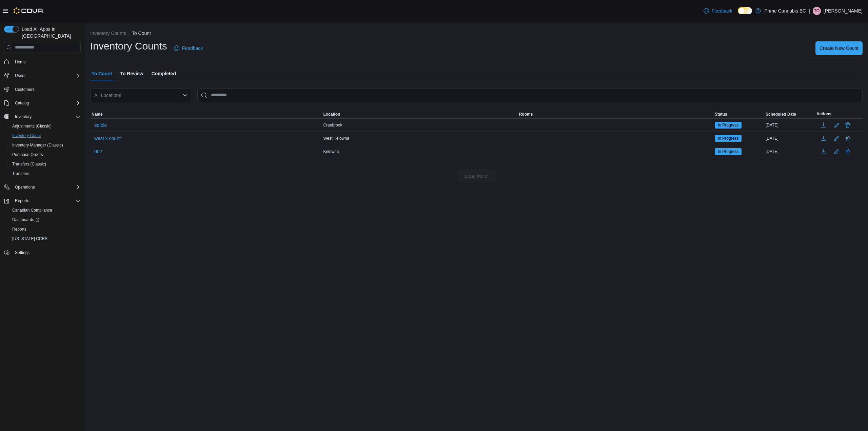  What do you see at coordinates (839, 48) in the screenshot?
I see `button: Create New Count` at bounding box center [839, 48].